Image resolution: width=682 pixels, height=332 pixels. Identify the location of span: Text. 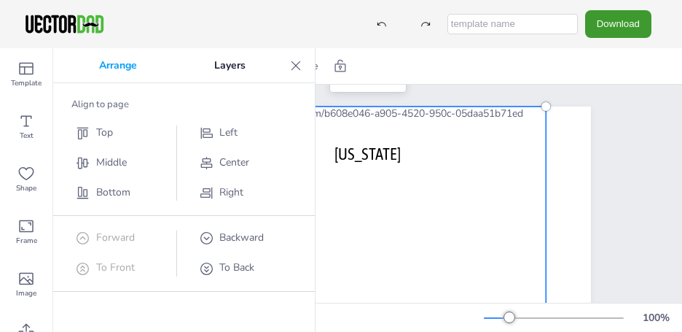
(26, 136).